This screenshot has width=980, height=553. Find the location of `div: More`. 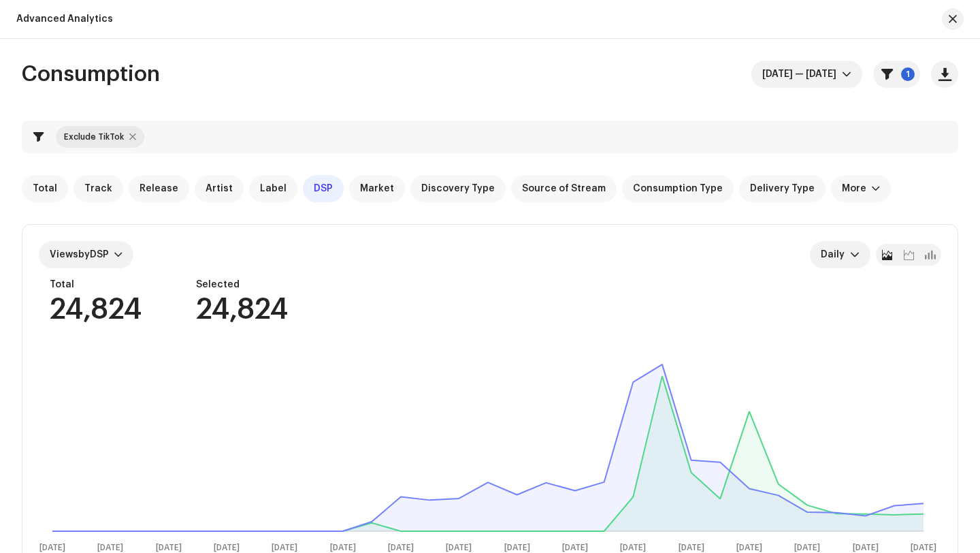

div: More is located at coordinates (853, 189).